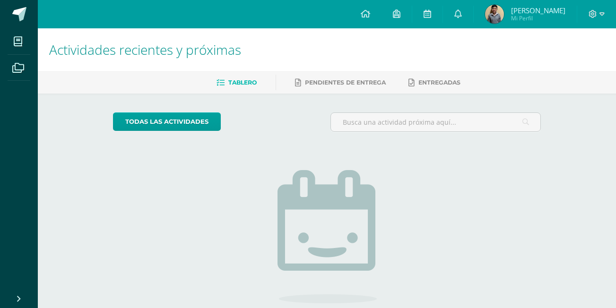 This screenshot has width=616, height=308. I want to click on a: Entregadas, so click(434, 83).